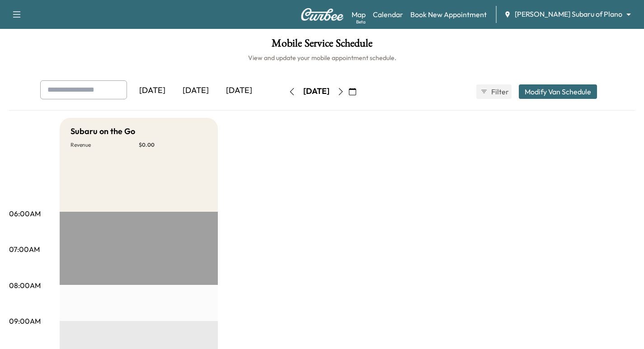 This screenshot has height=349, width=644. Describe the element at coordinates (358, 14) in the screenshot. I see `a: MapBeta` at that location.